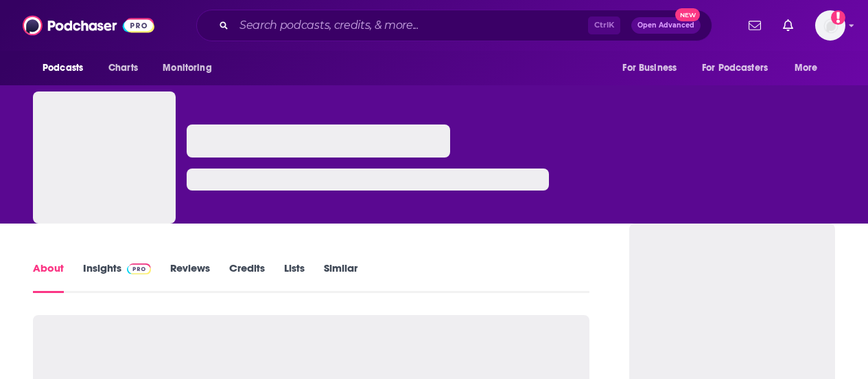 The width and height of the screenshot is (868, 379). I want to click on a: InsightsPodchaser Pro, so click(117, 277).